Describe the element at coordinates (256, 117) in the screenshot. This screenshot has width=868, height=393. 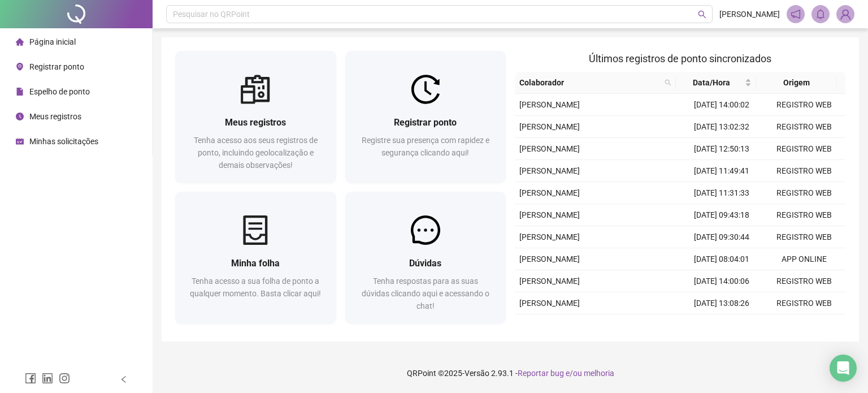
I see `a: Meus registrosTenha acesso aos seus registros de ponto, incluindo geolocalização e demais observa...` at that location.